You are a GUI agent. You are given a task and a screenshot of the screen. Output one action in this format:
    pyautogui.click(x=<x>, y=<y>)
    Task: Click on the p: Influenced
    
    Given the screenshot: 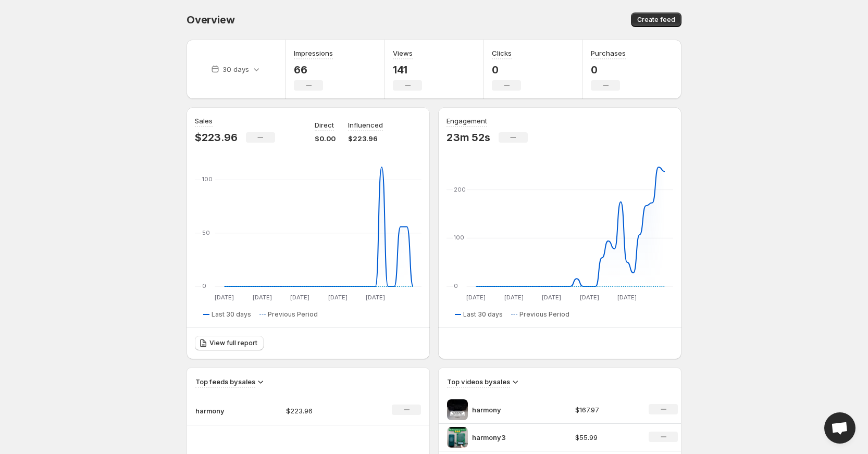 What is the action you would take?
    pyautogui.click(x=365, y=125)
    